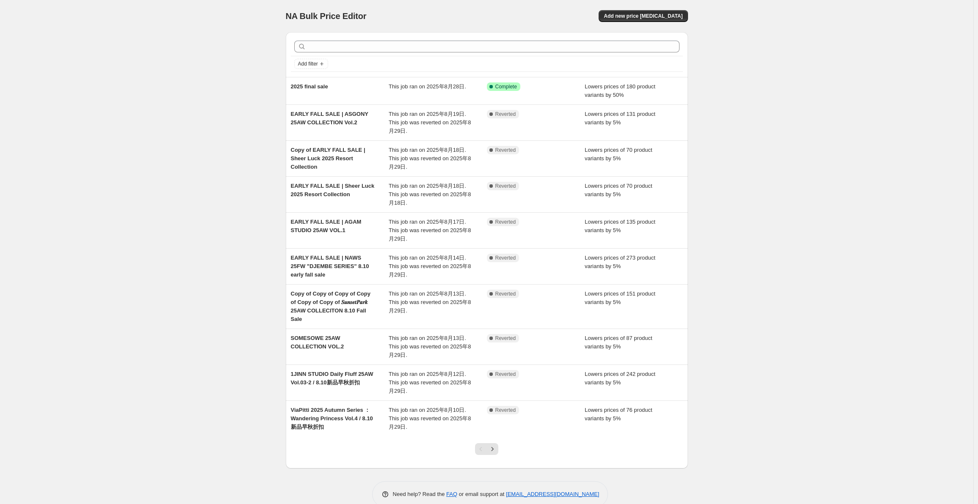  Describe the element at coordinates (328, 158) in the screenshot. I see `span: Copy of EARLY FALL SALE | Sheer Luck 2025 Resort Collection` at that location.